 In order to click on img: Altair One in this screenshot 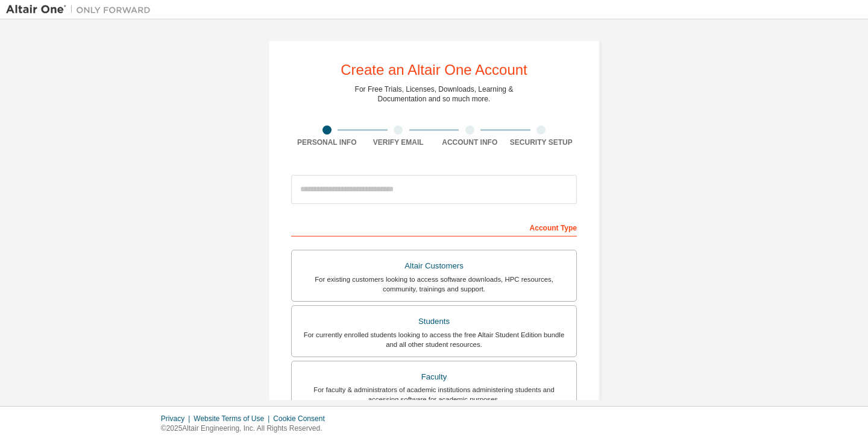, I will do `click(82, 10)`.